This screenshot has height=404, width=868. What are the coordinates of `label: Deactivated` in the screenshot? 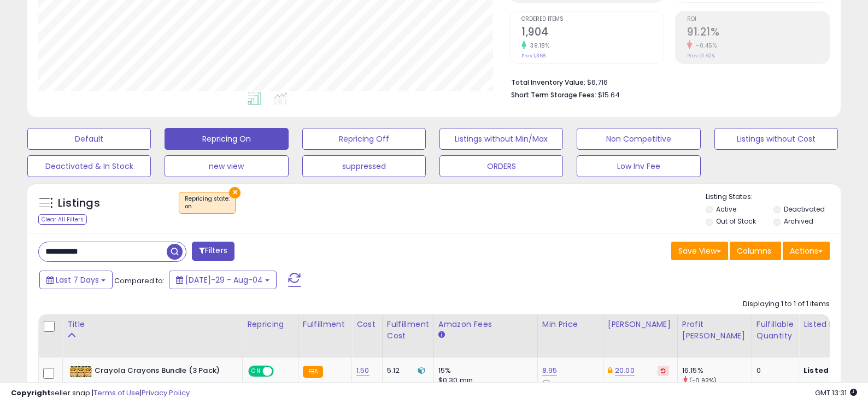 It's located at (804, 209).